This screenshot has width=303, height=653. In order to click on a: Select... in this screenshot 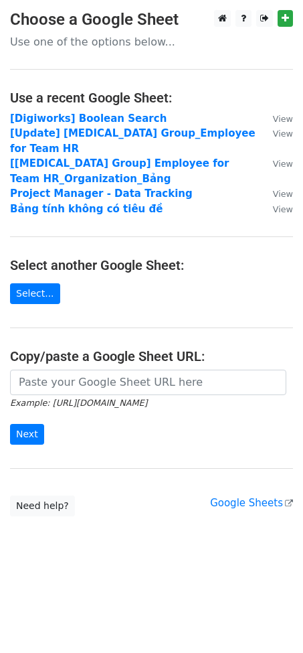, I will do `click(35, 293)`.